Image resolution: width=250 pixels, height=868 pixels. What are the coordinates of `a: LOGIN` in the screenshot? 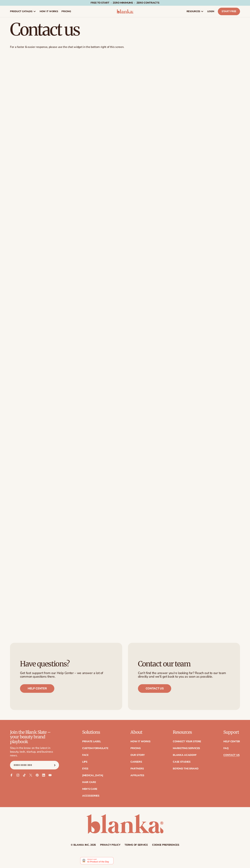 It's located at (211, 11).